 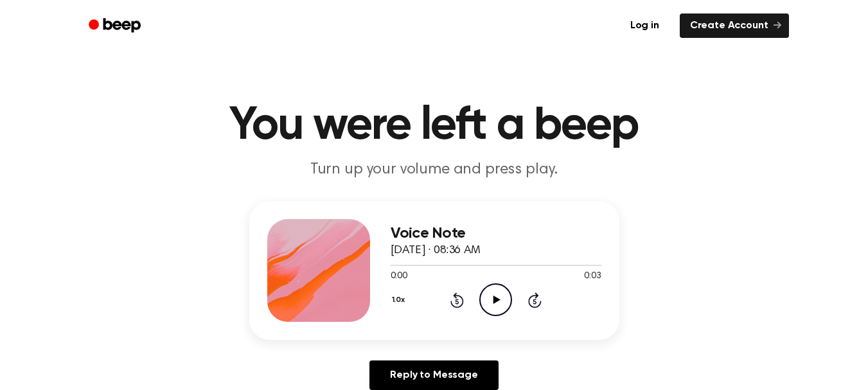 What do you see at coordinates (434, 169) in the screenshot?
I see `p: Turn up your volume and press play.` at bounding box center [434, 169].